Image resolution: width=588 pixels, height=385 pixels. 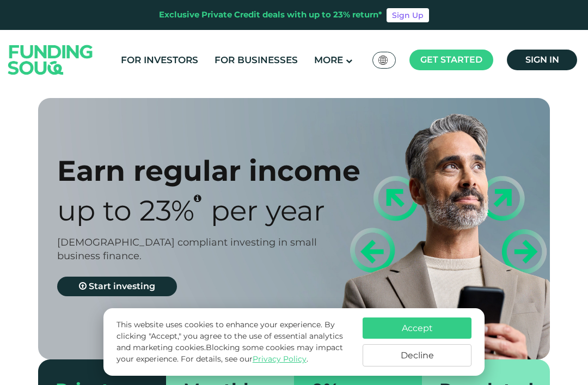 I want to click on span: Start investing, so click(x=122, y=286).